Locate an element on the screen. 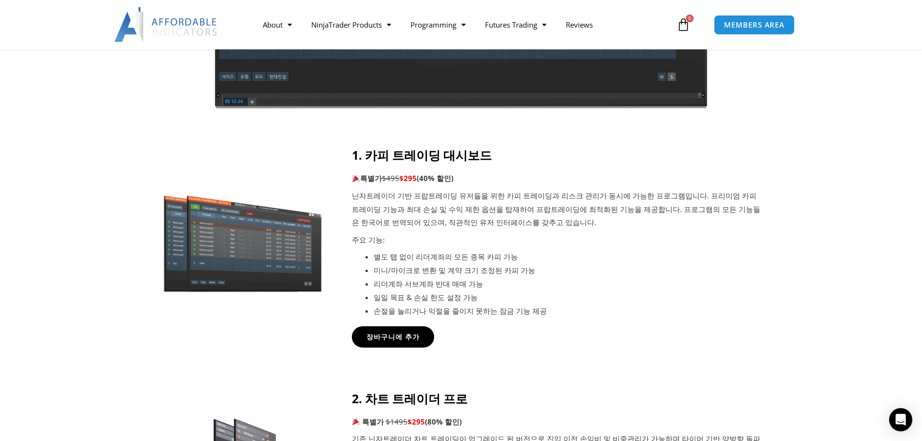 This screenshot has width=922, height=441. b: $295 is located at coordinates (416, 422).